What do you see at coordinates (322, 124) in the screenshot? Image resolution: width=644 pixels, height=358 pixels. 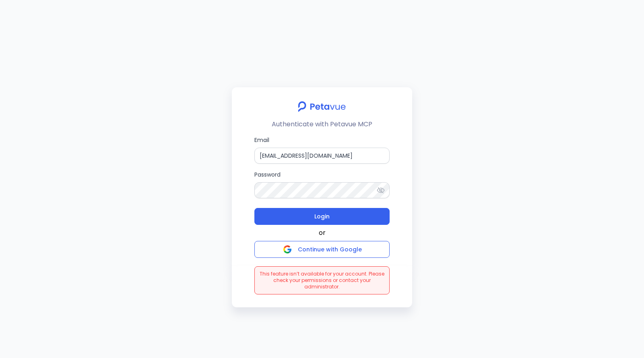 I see `p: Authenticate with Petavue MCP` at bounding box center [322, 124].